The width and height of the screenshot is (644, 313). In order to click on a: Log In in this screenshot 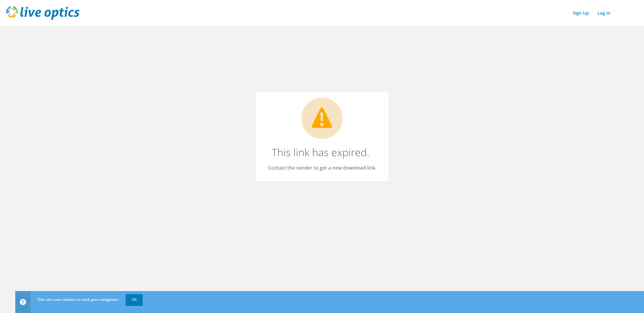, I will do `click(604, 13)`.